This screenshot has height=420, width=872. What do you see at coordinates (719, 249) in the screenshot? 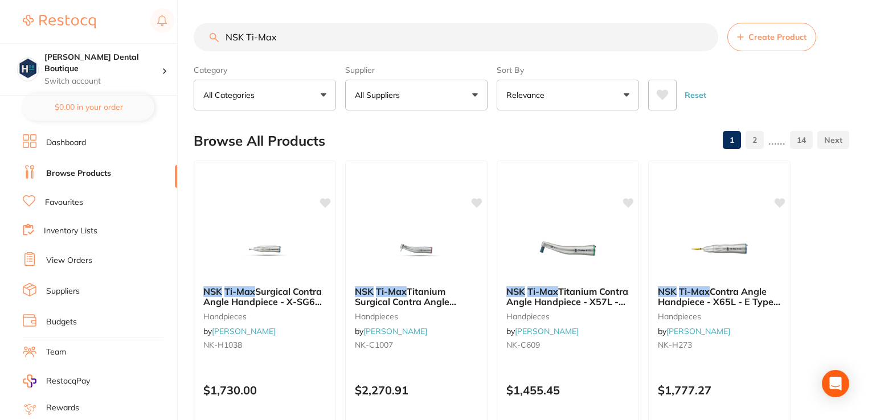
I see `img: NSK Ti-Max Contra Angle Handpiece - X65L - E Type - 1:1 Direct Drive - Single Spray - Optic` at bounding box center [719, 249].